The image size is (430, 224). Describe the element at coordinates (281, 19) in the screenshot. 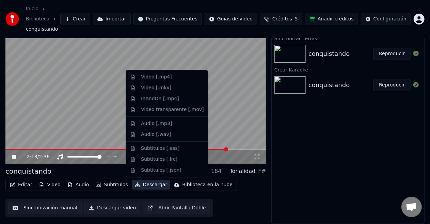

I see `button: Créditos5` at that location.